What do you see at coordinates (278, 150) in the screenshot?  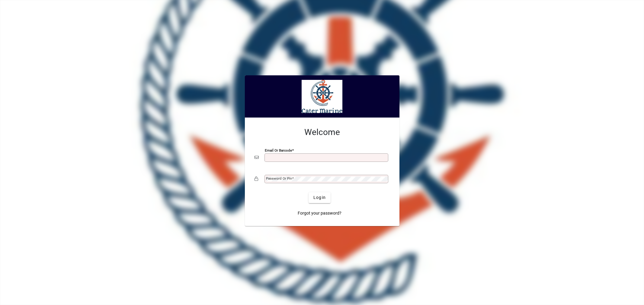 I see `mat-label: Email or Barcode` at bounding box center [278, 150].